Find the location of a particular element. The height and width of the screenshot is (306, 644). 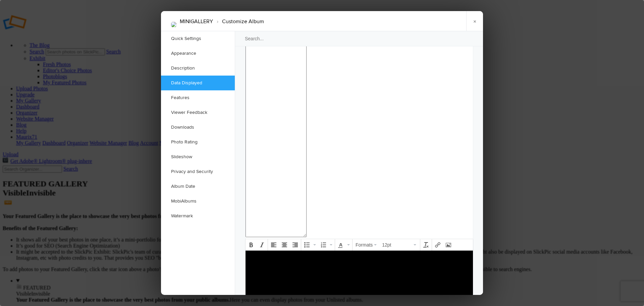

a: Features is located at coordinates (198, 98).